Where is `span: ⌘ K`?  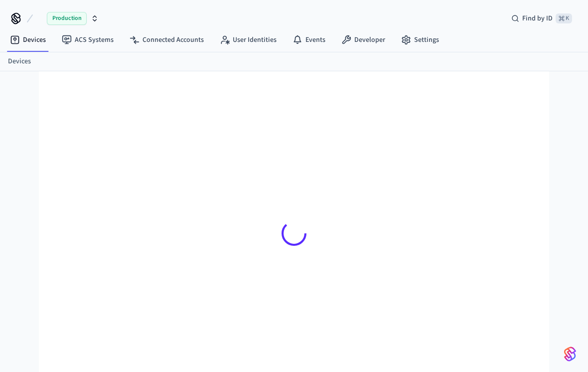 span: ⌘ K is located at coordinates (564, 18).